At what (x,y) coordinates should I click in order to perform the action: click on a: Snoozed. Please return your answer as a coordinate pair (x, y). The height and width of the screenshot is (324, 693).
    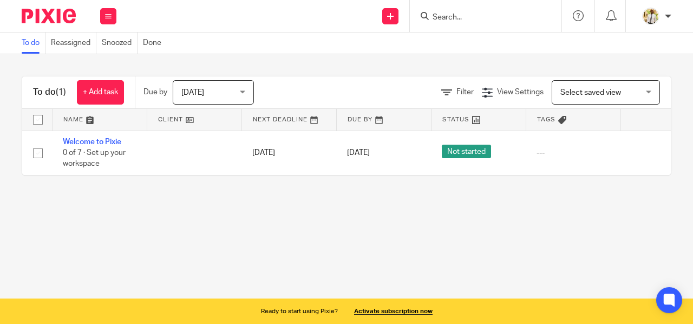
    Looking at the image, I should click on (120, 43).